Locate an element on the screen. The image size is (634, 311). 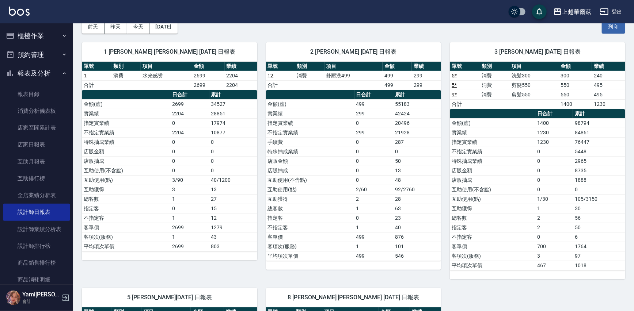
button: 昨天 is located at coordinates (116, 27).